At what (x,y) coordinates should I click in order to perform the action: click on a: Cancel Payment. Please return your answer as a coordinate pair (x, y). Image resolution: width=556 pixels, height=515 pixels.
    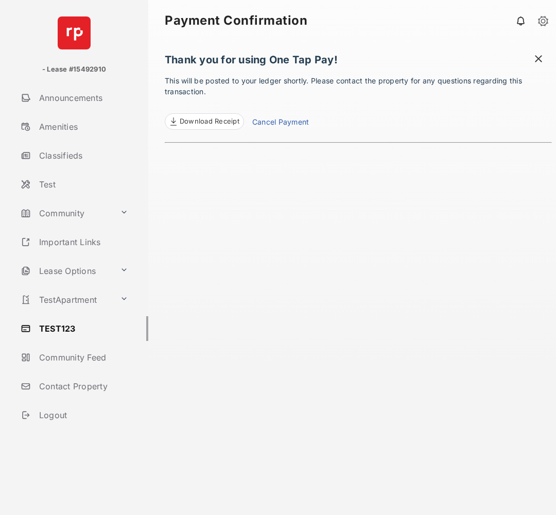
    Looking at the image, I should click on (280, 123).